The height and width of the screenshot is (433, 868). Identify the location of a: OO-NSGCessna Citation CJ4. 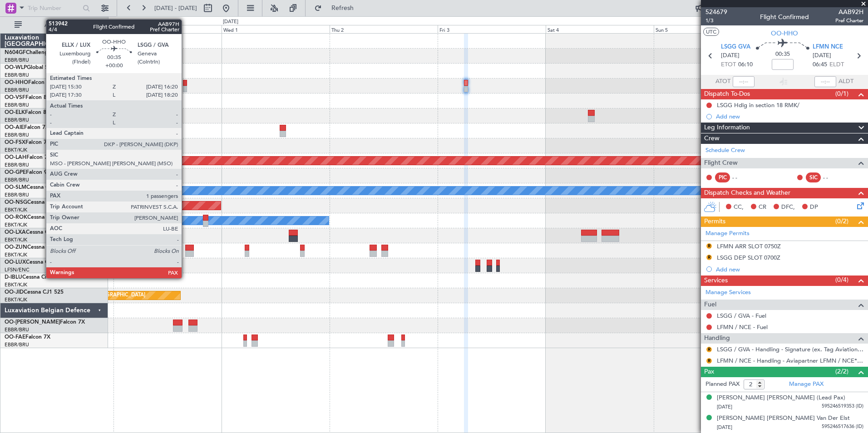
(41, 202).